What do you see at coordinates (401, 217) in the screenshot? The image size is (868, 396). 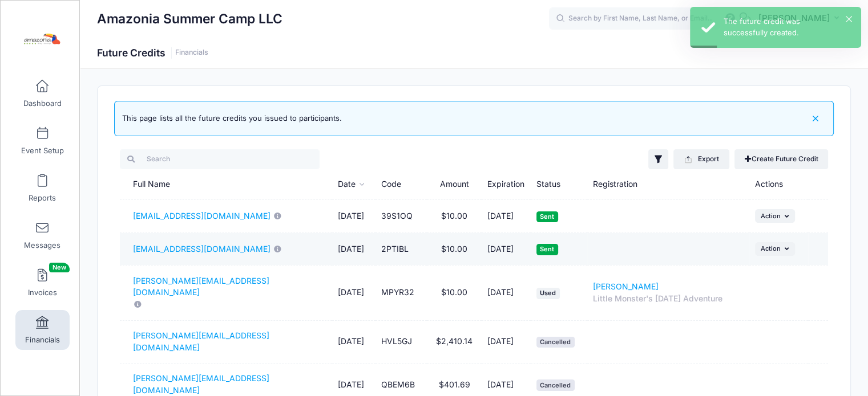 I see `td: 39S1OQ` at bounding box center [401, 217].